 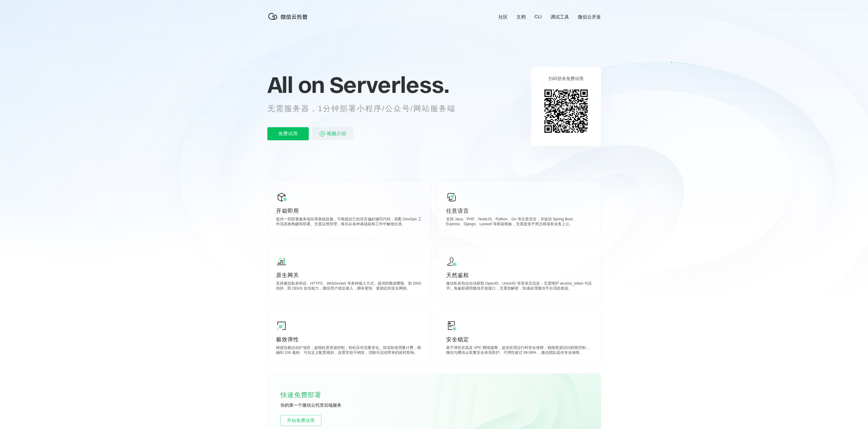 What do you see at coordinates (389, 85) in the screenshot?
I see `span: Serverless.` at bounding box center [389, 85].